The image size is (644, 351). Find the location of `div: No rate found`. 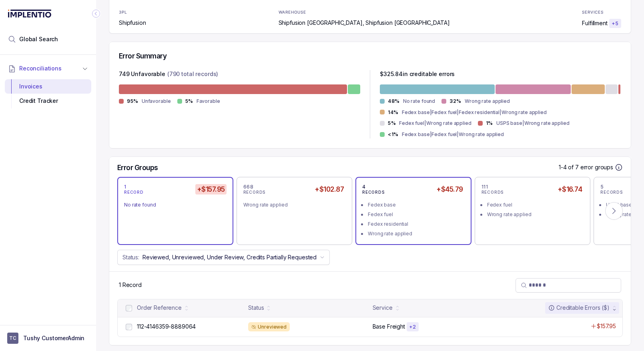

div: No rate found is located at coordinates (172, 205).